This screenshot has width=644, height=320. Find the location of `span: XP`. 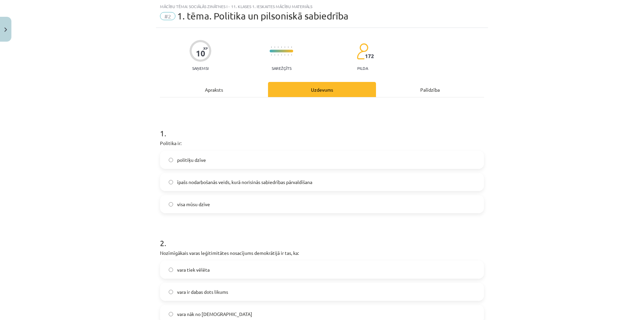

span: XP is located at coordinates (205, 48).